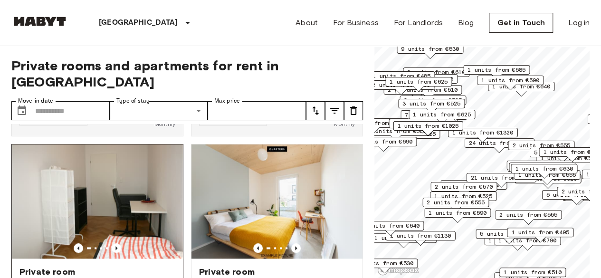 Image resolution: width=601 pixels, height=278 pixels. I want to click on span: 2 units from €570, so click(464, 187).